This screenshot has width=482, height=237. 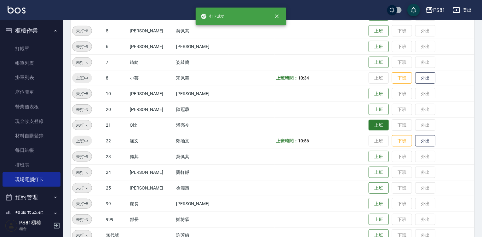 What do you see at coordinates (151, 220) in the screenshot?
I see `td: 部長` at bounding box center [151, 220].